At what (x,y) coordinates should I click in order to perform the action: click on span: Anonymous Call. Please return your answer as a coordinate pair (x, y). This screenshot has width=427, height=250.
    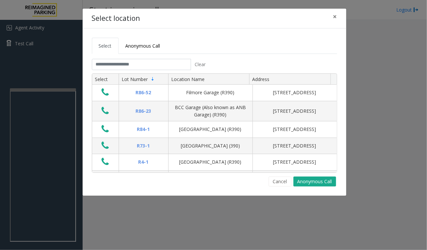
    Looking at the image, I should click on (143, 46).